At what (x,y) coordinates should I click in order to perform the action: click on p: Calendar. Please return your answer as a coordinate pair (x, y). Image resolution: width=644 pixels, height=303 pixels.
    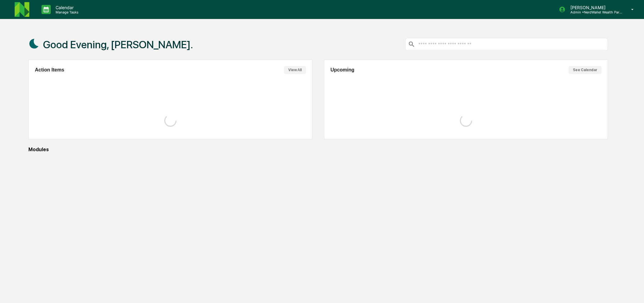
    Looking at the image, I should click on (66, 7).